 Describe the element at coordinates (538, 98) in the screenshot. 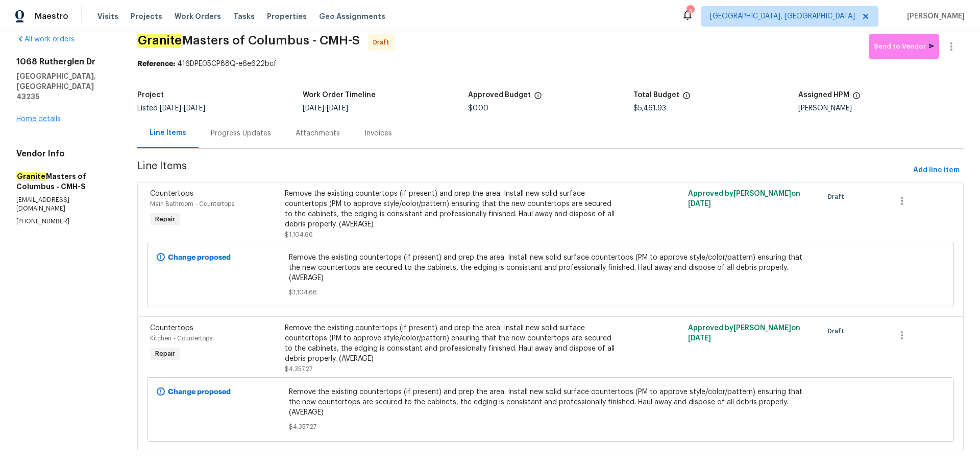

I see `span: The total cost of line items that have been approved by both Opendoor and the Trade Partner. This...` at that location.